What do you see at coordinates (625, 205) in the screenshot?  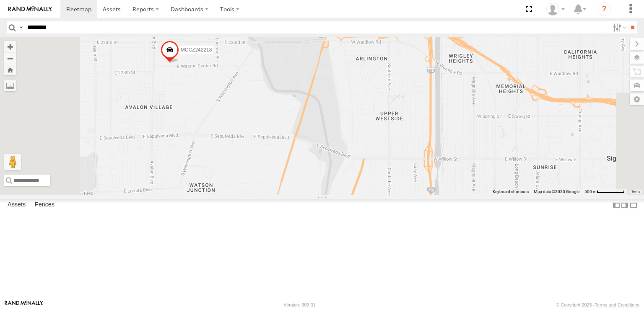 I see `label: Dock Summary Table to the Right` at bounding box center [625, 205].